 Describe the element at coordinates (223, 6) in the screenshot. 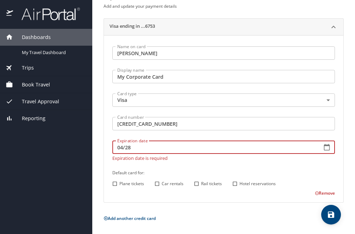

I see `h6: Add and update your payment details` at that location.